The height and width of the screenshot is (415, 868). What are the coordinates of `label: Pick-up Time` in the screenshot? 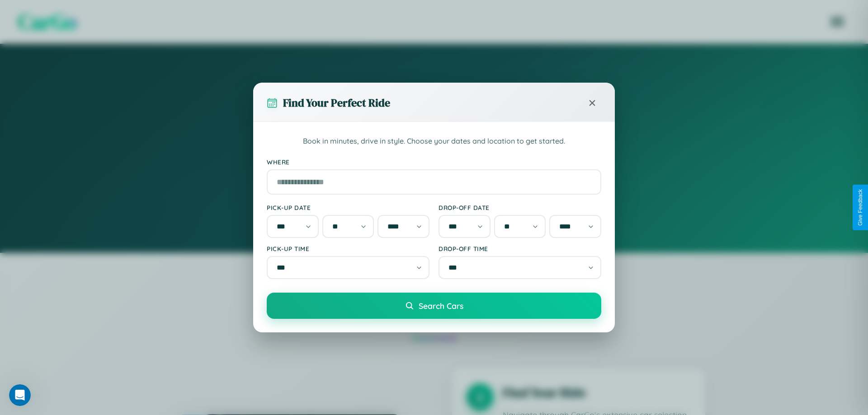 It's located at (348, 249).